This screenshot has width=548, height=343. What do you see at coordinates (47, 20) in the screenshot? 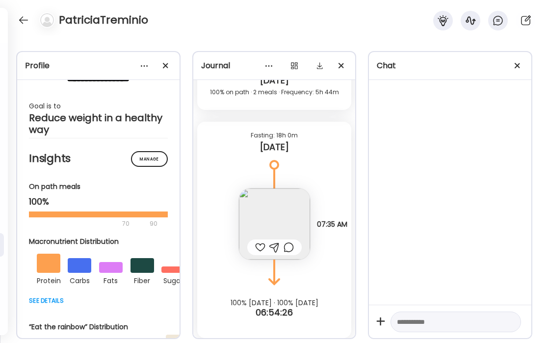
I see `img: bg-avatar-default.svg` at bounding box center [47, 20].